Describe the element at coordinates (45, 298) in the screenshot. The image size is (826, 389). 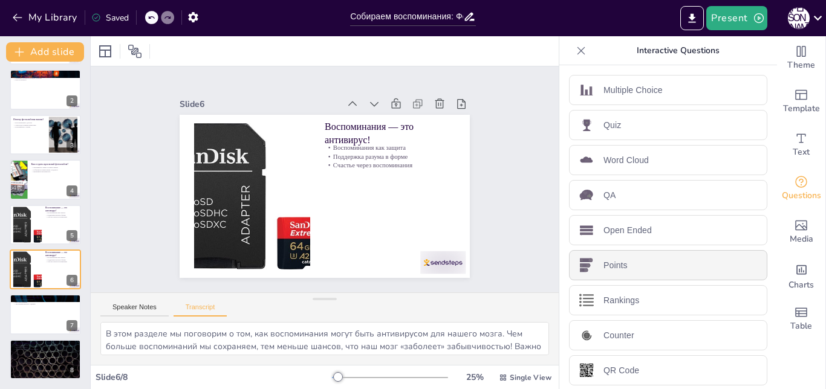
I see `p: Советы по организации фотоальбома` at that location.